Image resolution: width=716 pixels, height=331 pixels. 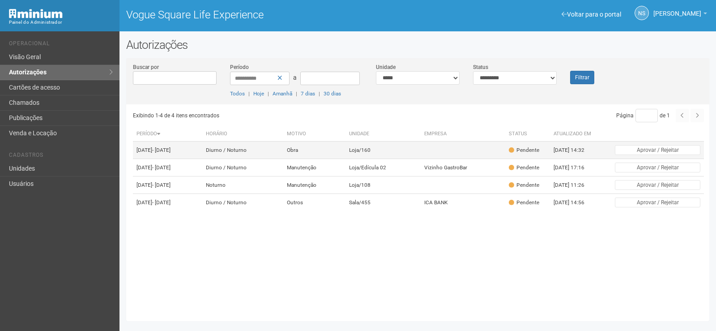 What do you see at coordinates (480, 67) in the screenshot?
I see `label: Status` at bounding box center [480, 67].